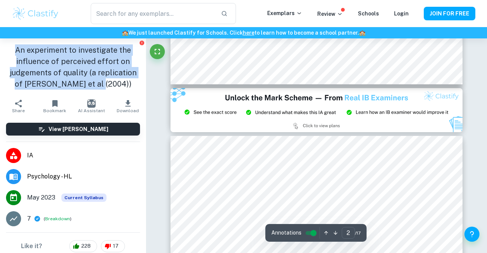 The height and width of the screenshot is (253, 487). I want to click on span: May 2023, so click(41, 198).